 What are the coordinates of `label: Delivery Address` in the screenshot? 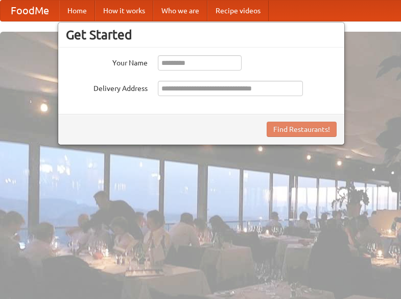 It's located at (107, 87).